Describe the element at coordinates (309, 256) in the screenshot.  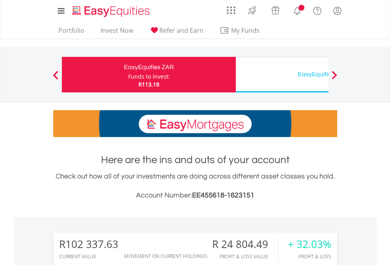
I see `div: Profit & Loss` at that location.